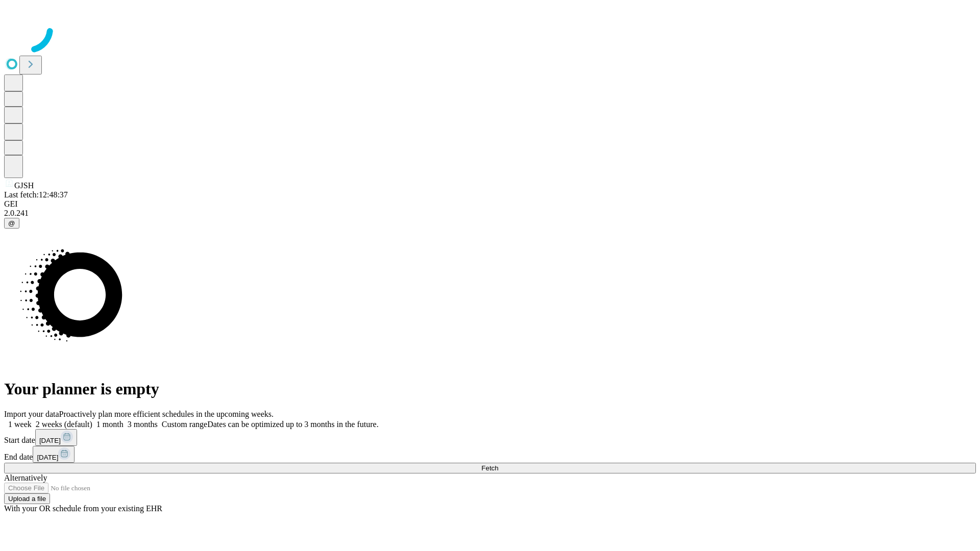  Describe the element at coordinates (167, 414) in the screenshot. I see `span: Proactively plan more efficient schedules in the upcoming weeks.` at that location.